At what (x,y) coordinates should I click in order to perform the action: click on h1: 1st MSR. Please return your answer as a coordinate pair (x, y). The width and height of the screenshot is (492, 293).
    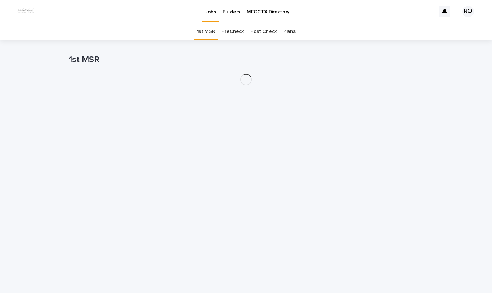
    Looking at the image, I should click on (246, 60).